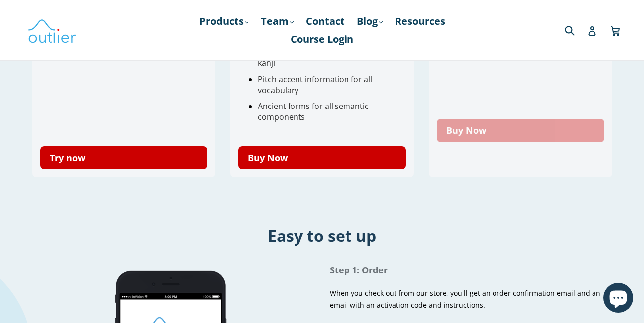  Describe the element at coordinates (325, 21) in the screenshot. I see `a: Contact` at that location.